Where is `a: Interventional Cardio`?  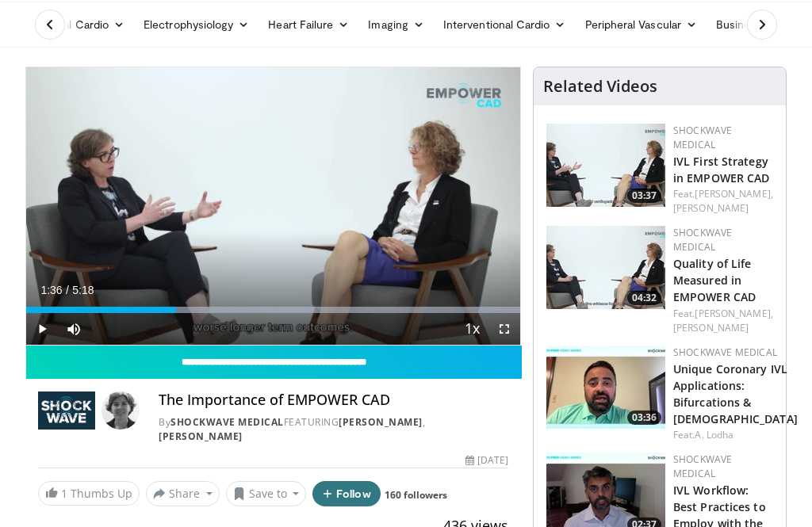
a: Interventional Cardio is located at coordinates (504, 24).